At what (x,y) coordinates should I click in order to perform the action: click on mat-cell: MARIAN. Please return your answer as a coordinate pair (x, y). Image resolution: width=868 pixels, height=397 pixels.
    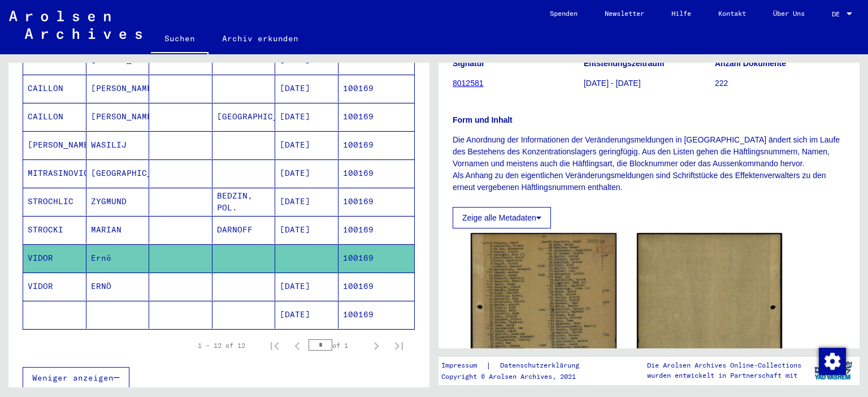
    Looking at the image, I should click on (118, 230).